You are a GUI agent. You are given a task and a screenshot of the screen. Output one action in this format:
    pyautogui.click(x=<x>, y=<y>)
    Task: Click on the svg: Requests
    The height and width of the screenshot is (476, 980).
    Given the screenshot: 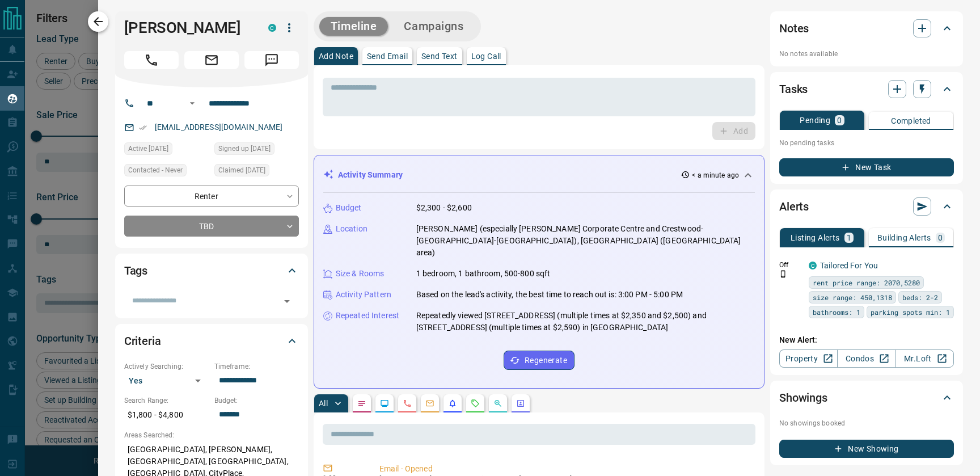 What is the action you would take?
    pyautogui.click(x=475, y=403)
    